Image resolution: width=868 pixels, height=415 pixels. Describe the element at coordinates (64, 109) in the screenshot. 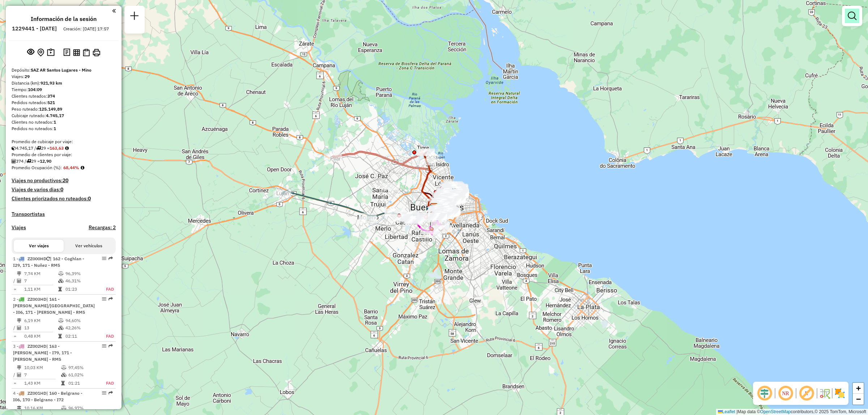

I see `div: Peso ruteado:` at that location.